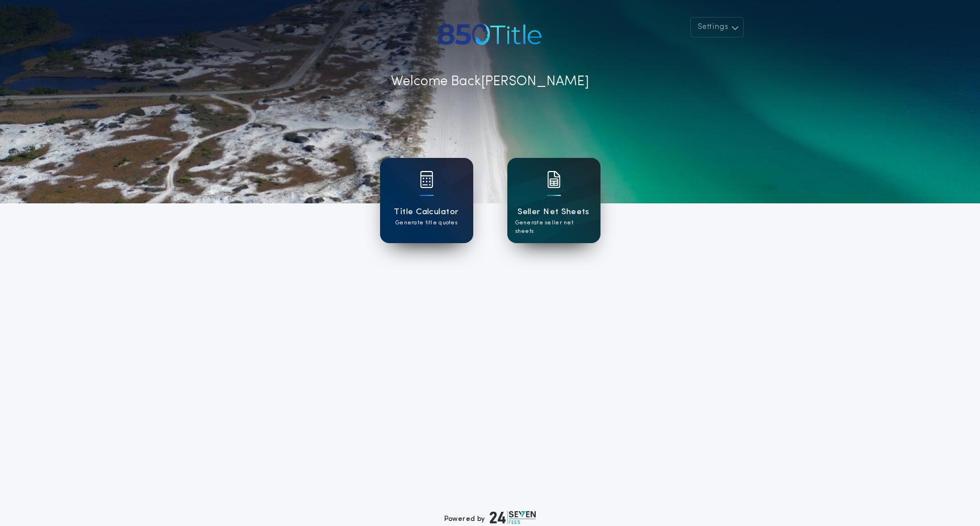  I want to click on button: Settings, so click(717, 28).